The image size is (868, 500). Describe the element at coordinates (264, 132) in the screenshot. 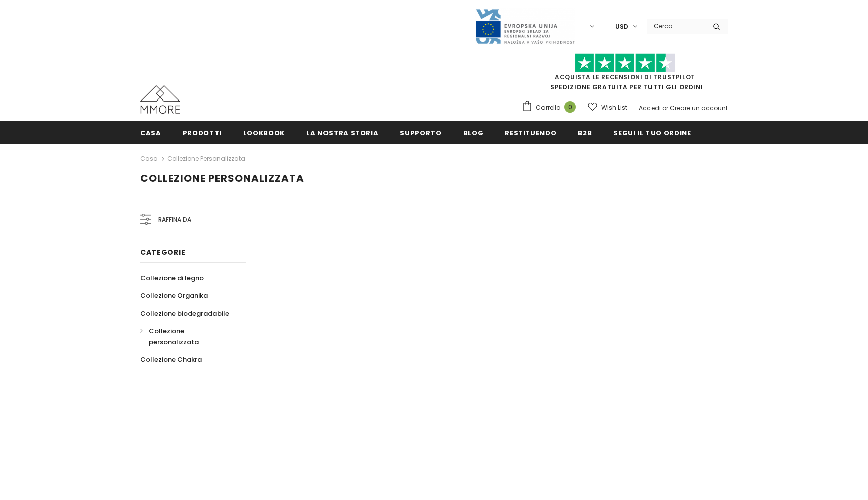

I see `span: Lookbook` at that location.